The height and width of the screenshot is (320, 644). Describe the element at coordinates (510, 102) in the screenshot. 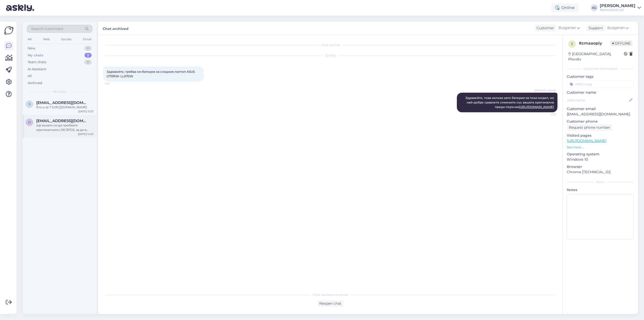

I see `span: Здравейте, това излиза като батерия за този модел, но най-добре сравнете снимките със вашата ориг...` at that location.